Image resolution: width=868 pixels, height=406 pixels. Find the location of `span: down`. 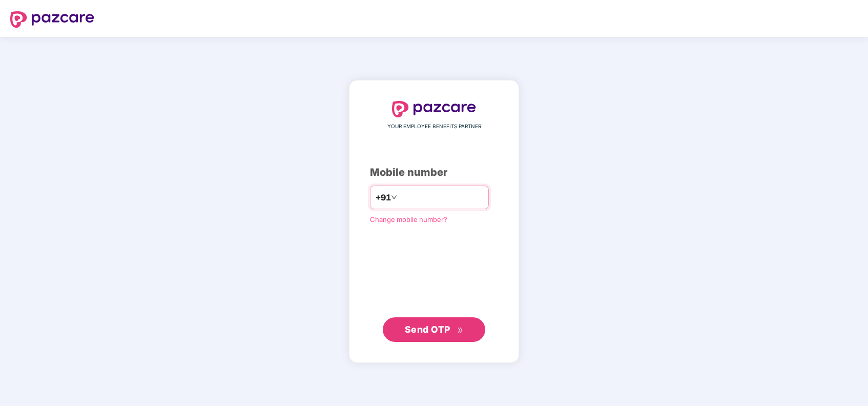

span: down is located at coordinates (394, 198).